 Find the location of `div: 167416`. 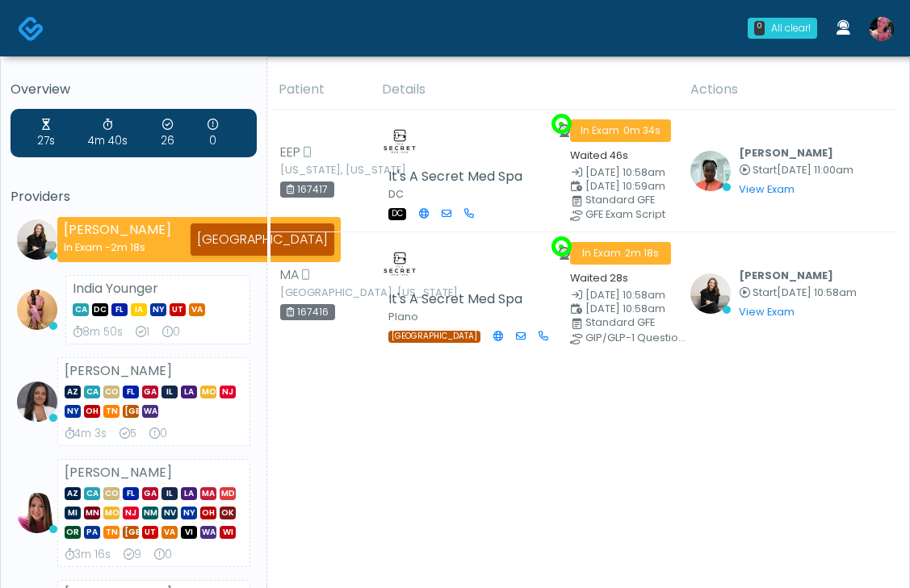

div: 167416 is located at coordinates (308, 312).